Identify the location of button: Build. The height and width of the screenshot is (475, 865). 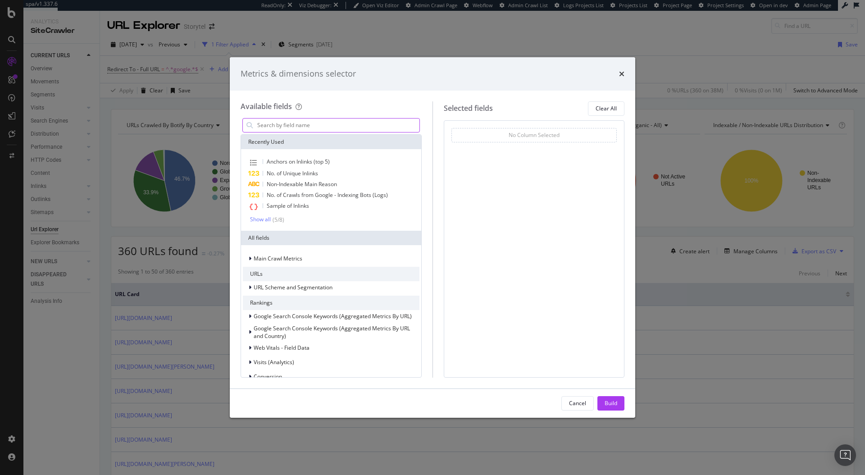
(611, 403).